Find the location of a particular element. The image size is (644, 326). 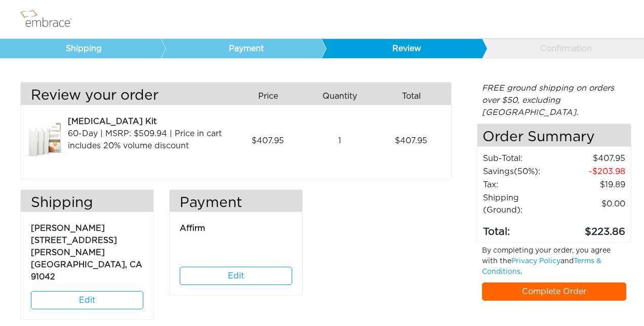

h3: Shipping is located at coordinates (87, 204).